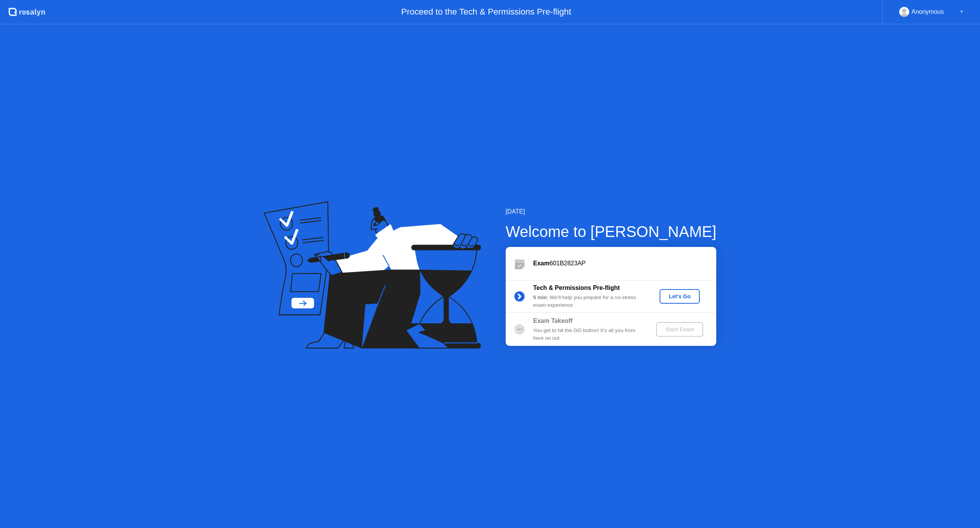  Describe the element at coordinates (625, 263) in the screenshot. I see `div: 601B2823AP` at that location.